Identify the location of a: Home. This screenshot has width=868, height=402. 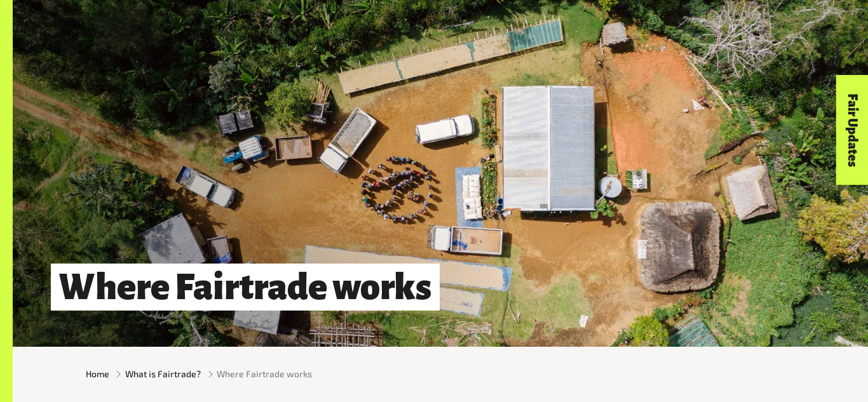
(97, 374).